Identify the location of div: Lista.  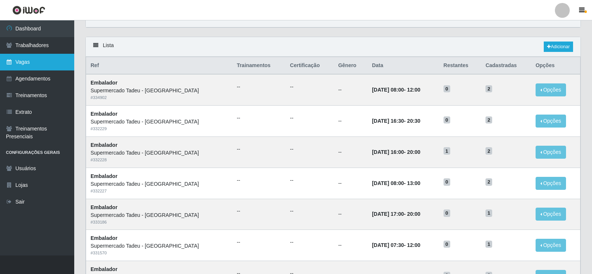
(333, 47).